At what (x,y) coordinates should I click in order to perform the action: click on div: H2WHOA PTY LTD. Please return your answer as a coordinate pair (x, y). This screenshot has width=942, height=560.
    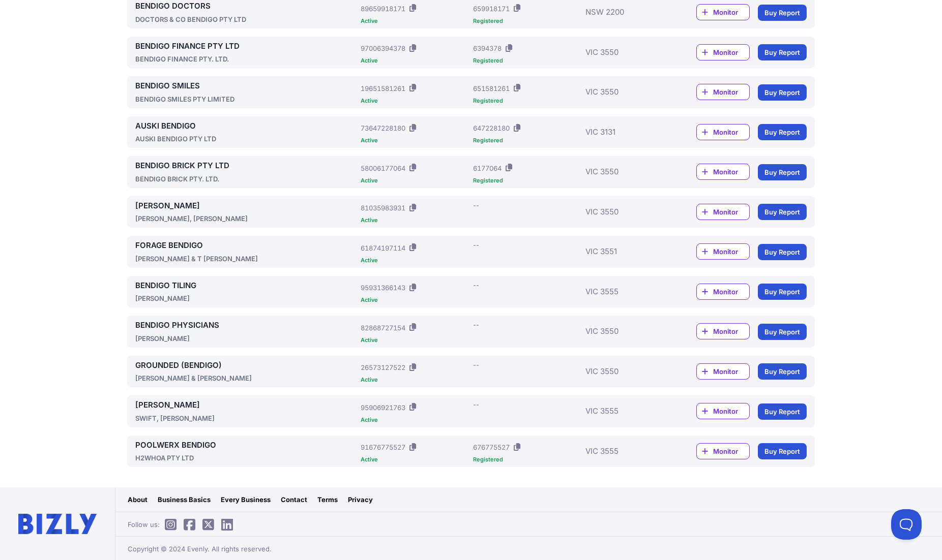
    Looking at the image, I should click on (246, 458).